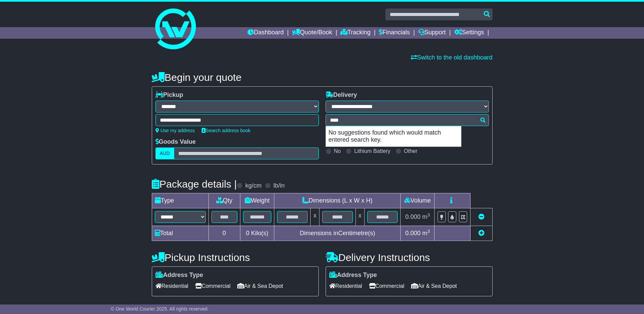 The height and width of the screenshot is (314, 644). What do you see at coordinates (176, 142) in the screenshot?
I see `label: Goods Value` at bounding box center [176, 142].